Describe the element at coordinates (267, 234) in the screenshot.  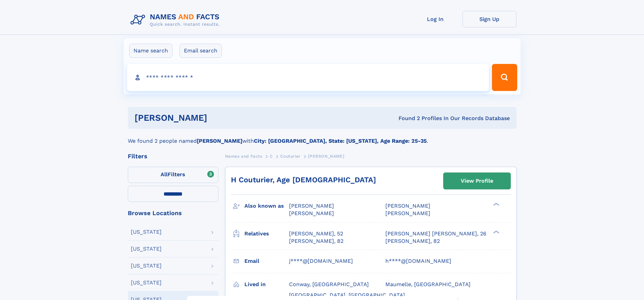
I see `h3: Relatives` at that location.